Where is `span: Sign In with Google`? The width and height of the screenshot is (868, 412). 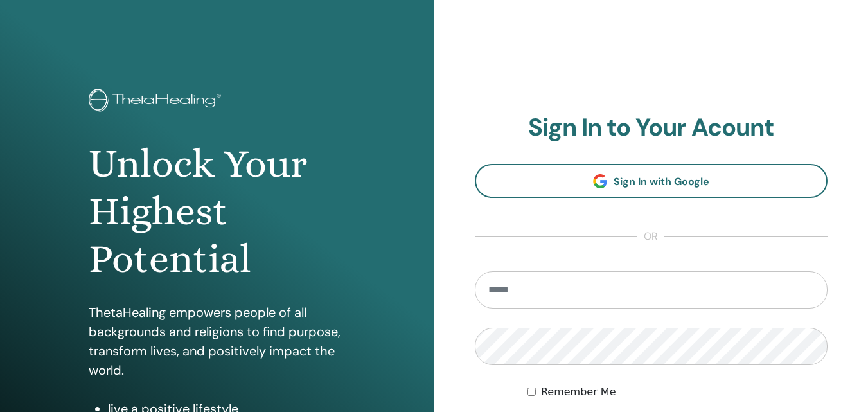 span: Sign In with Google is located at coordinates (662, 181).